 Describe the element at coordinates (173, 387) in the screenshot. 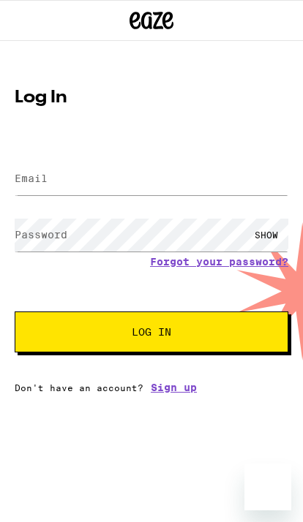

I see `a: Sign up` at that location.